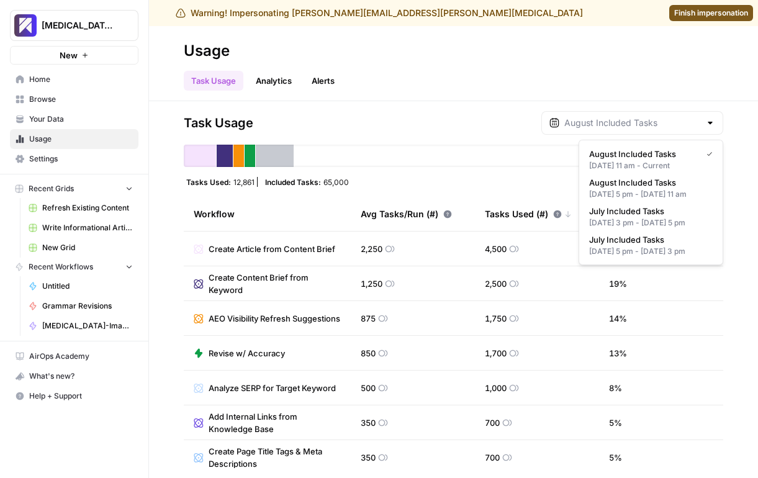 The width and height of the screenshot is (758, 478). I want to click on a: Revise w/ Accuracy, so click(239, 353).